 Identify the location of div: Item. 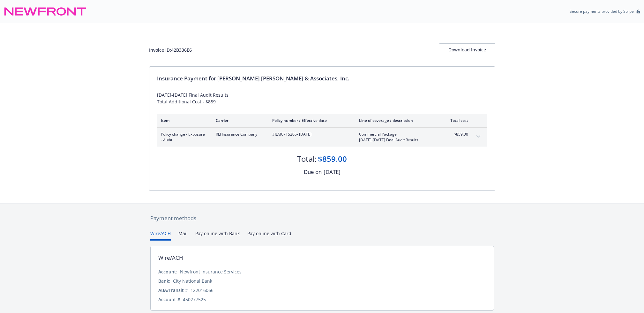
(183, 120).